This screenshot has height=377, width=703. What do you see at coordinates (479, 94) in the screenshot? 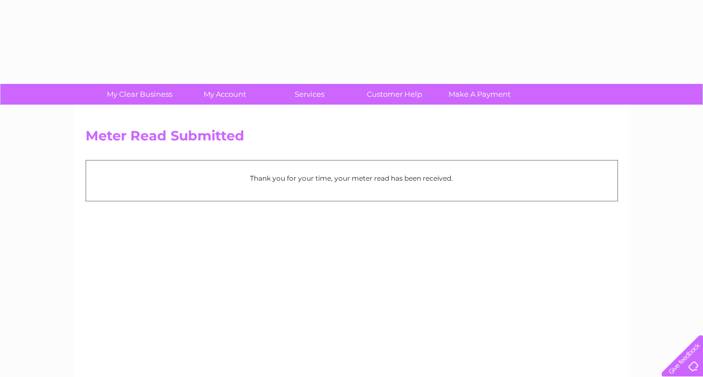
I see `a: Make A Payment` at bounding box center [479, 94].